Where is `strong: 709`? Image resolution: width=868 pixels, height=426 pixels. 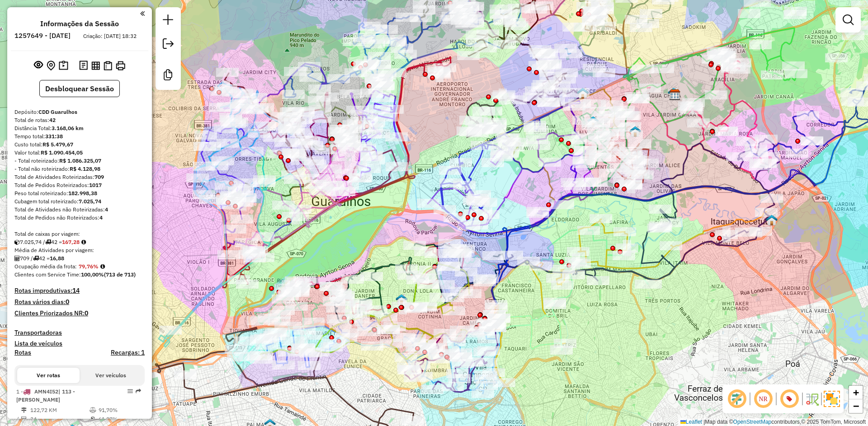
strong: 709 is located at coordinates (99, 177).